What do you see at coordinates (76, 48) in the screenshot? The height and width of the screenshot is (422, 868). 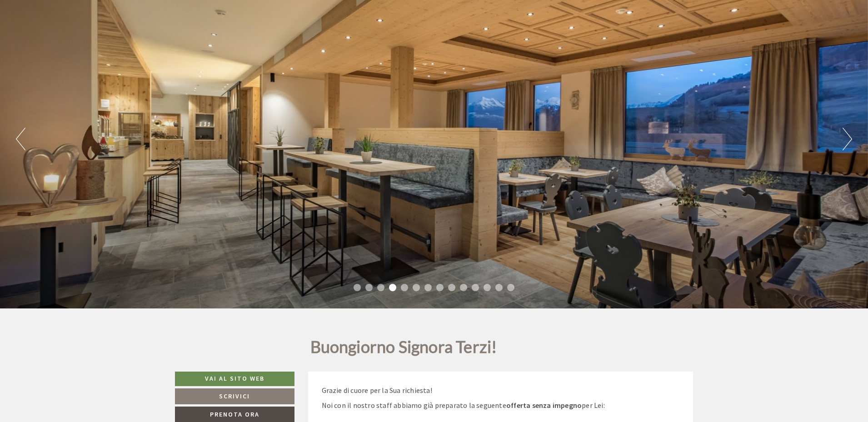 I see `small: 10:52` at bounding box center [76, 48].